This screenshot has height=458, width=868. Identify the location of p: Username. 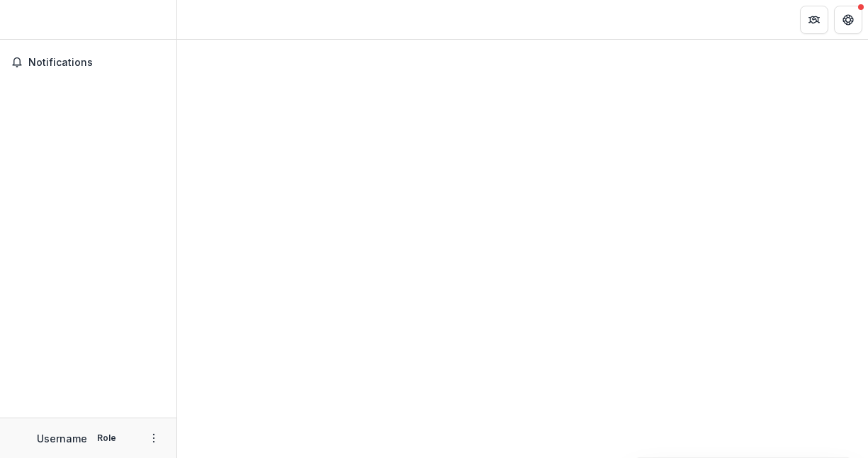
(62, 438).